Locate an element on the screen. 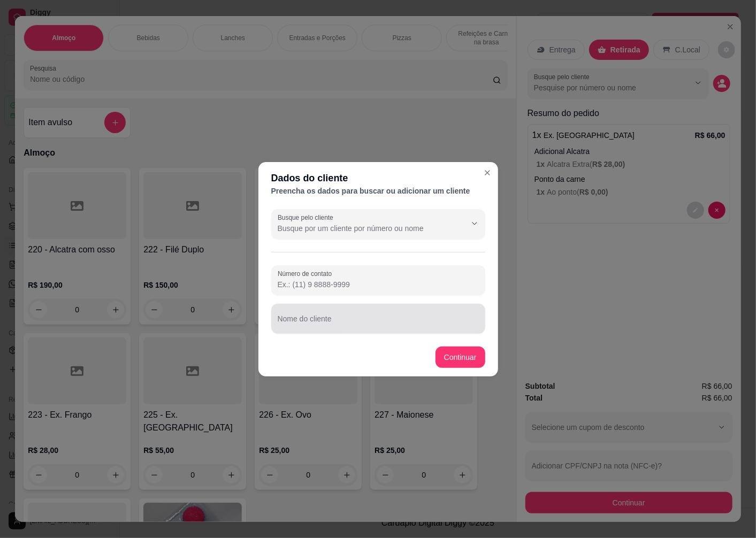  button: Close is located at coordinates (488, 173).